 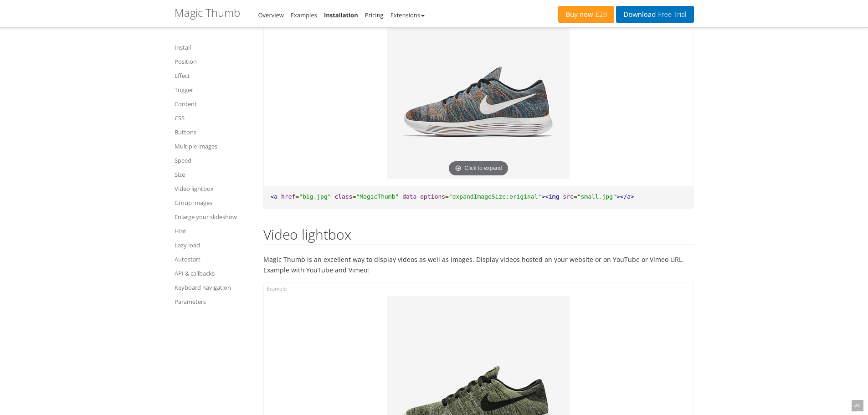 What do you see at coordinates (213, 132) in the screenshot?
I see `a: Buttons` at bounding box center [213, 132].